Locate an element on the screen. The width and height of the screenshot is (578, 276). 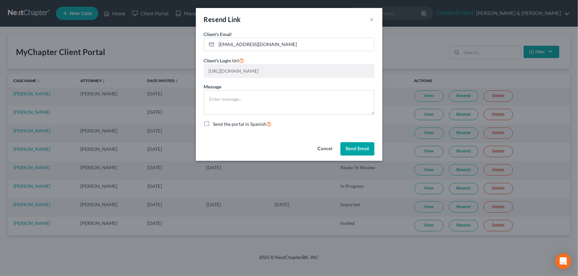
label: Client's Login Url is located at coordinates (224, 60).